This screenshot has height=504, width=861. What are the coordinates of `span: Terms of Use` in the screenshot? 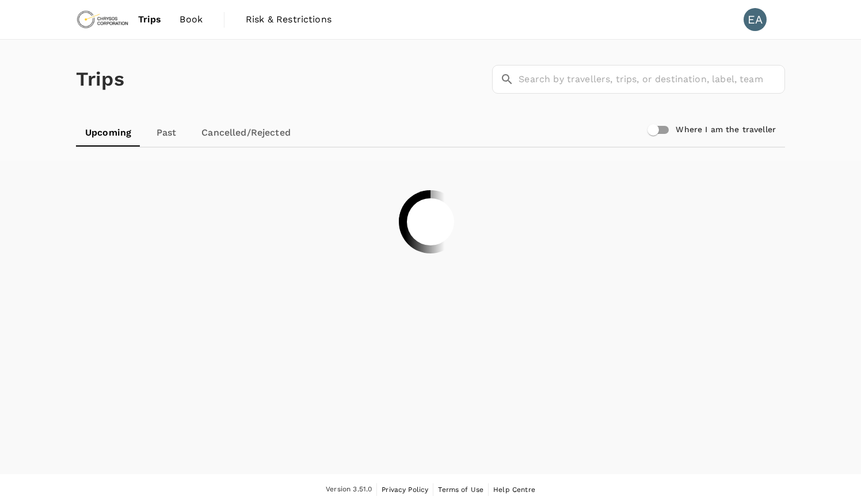 It's located at (461, 490).